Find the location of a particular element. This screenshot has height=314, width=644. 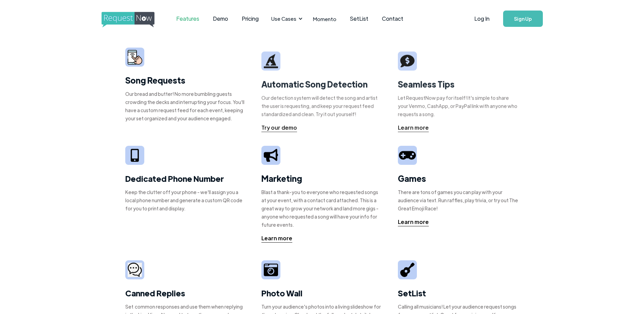

img: guitar is located at coordinates (407, 270).